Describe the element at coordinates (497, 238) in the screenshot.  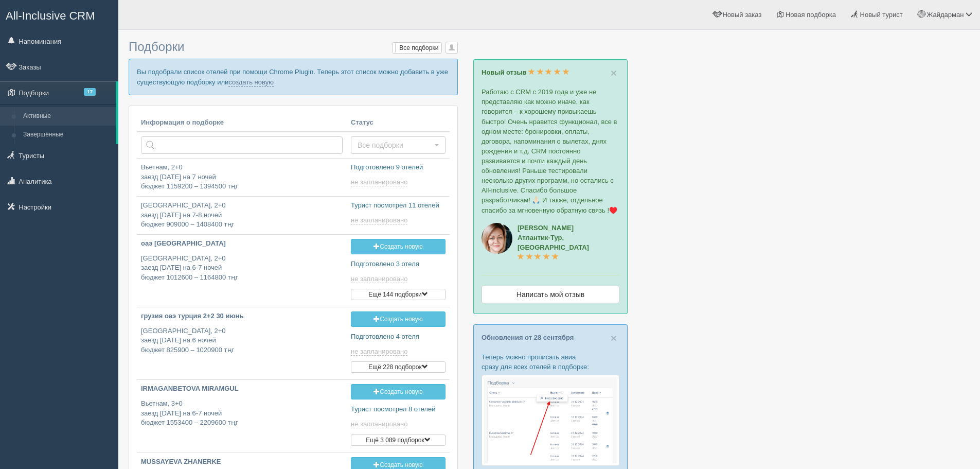
I see `img: aicrm_2143.jpg` at that location.